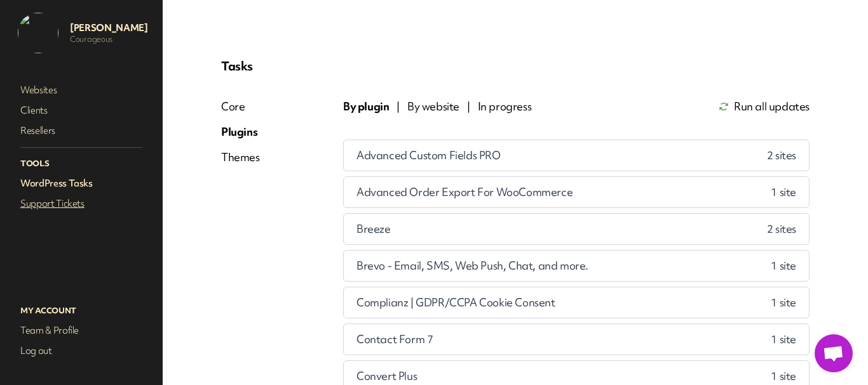  I want to click on span: In progress, so click(505, 107).